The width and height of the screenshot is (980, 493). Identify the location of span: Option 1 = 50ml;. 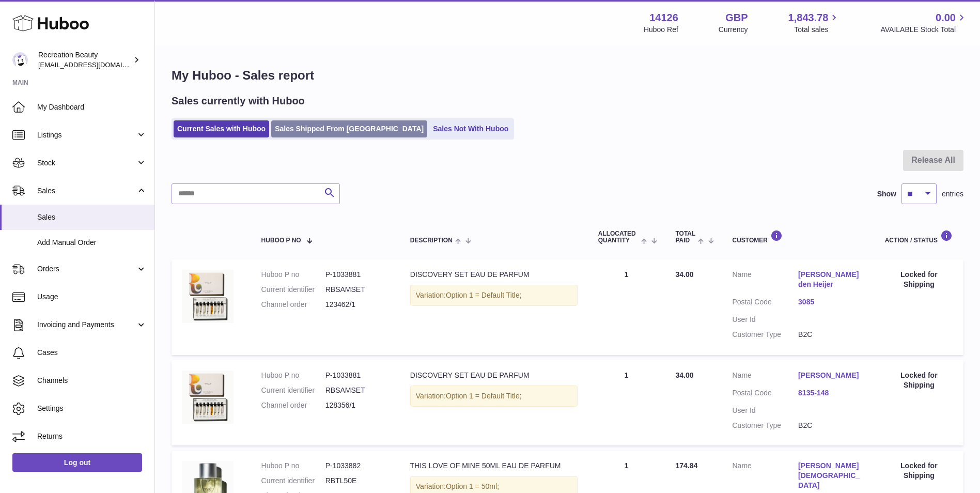
(472, 486).